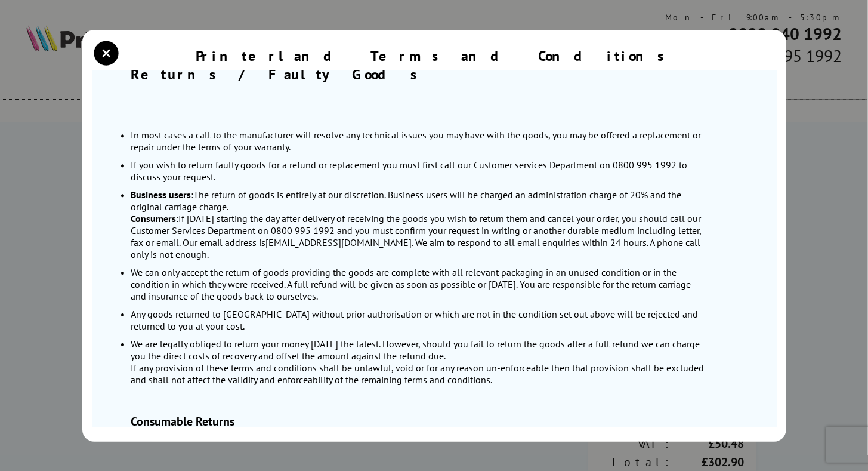 Image resolution: width=868 pixels, height=471 pixels. I want to click on div: The return of goods is entirely at our discretion. Business users will be charged an administrati..., so click(419, 201).